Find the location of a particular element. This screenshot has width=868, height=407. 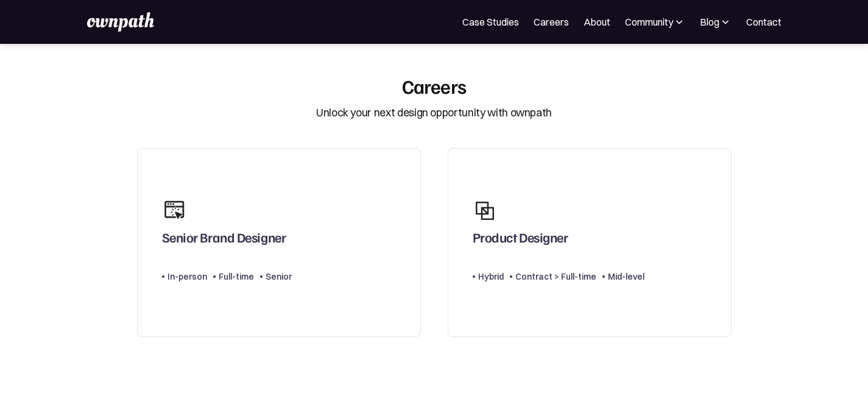

div: Hybrid is located at coordinates (491, 277).